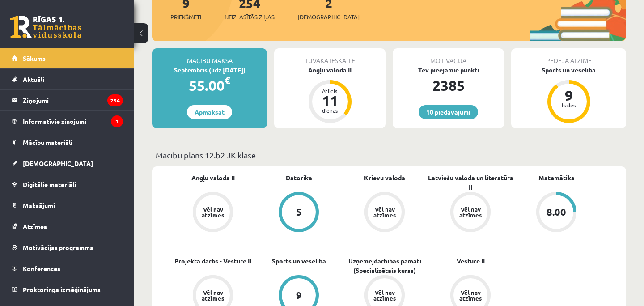 Image resolution: width=644 pixels, height=306 pixels. What do you see at coordinates (73, 100) in the screenshot?
I see `legend: Ziņojumi` at bounding box center [73, 100].